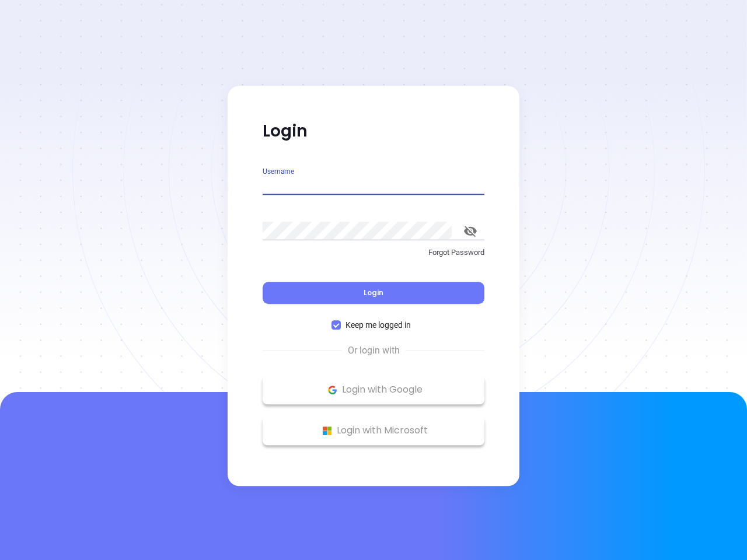  What do you see at coordinates (374, 350) in the screenshot?
I see `span: Or login with` at bounding box center [374, 350].